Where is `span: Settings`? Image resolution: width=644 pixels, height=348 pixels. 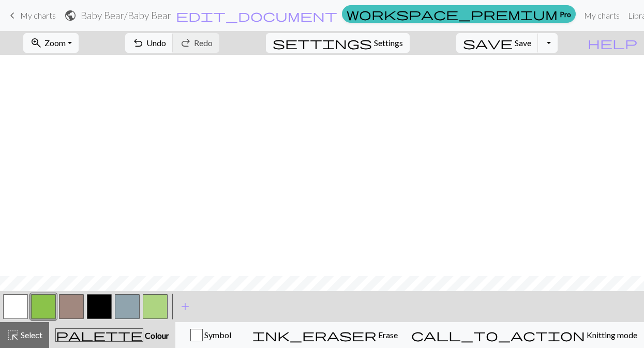
span: Settings is located at coordinates (389, 43).